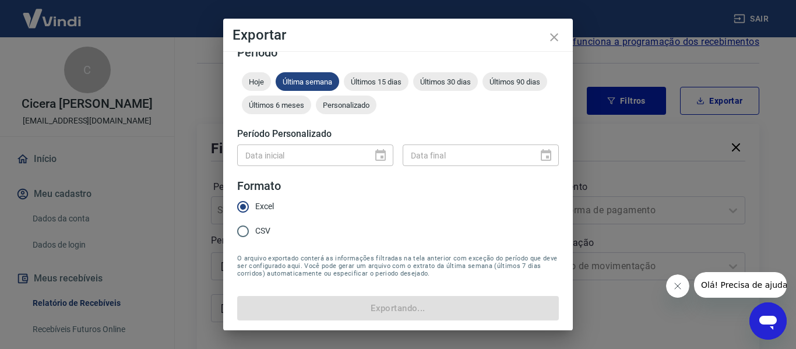 The width and height of the screenshot is (796, 349). What do you see at coordinates (376, 82) in the screenshot?
I see `span: Últimos 15 dias` at bounding box center [376, 82].